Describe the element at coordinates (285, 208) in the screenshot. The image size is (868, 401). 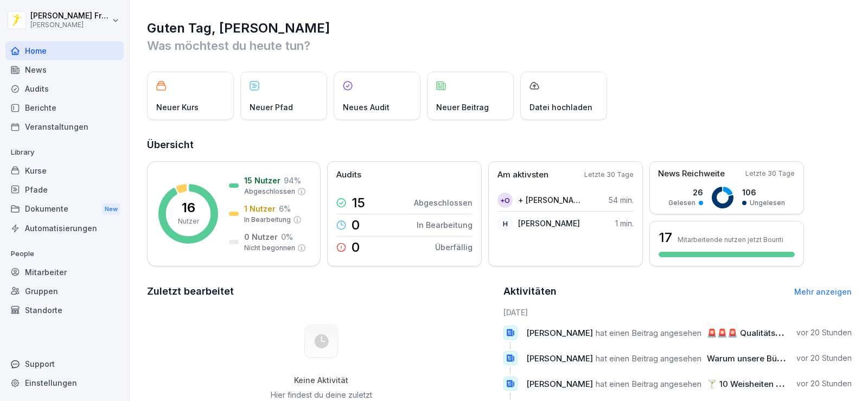
I see `p: 6 %` at that location.